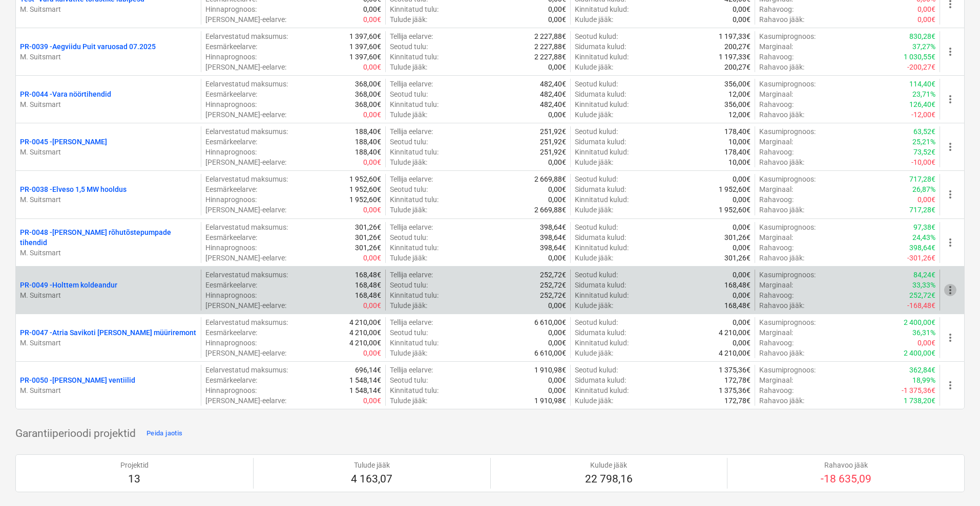  I want to click on div: PR-0039 -Aegviidu Puit varuosad 07.2025M. Suitsmart, so click(108, 52).